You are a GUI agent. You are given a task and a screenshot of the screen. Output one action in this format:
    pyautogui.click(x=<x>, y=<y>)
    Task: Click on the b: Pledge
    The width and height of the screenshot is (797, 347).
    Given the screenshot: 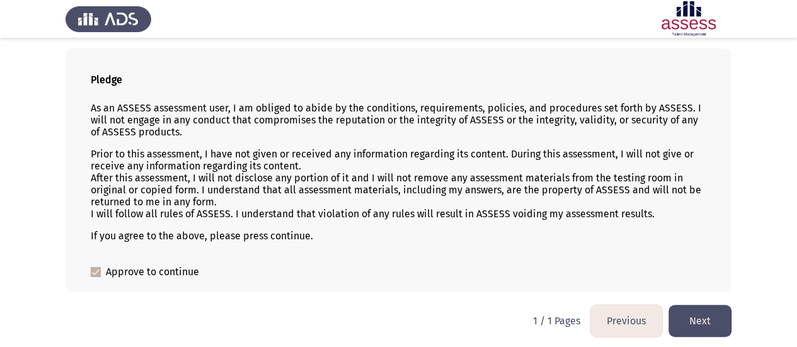 What is the action you would take?
    pyautogui.click(x=107, y=79)
    